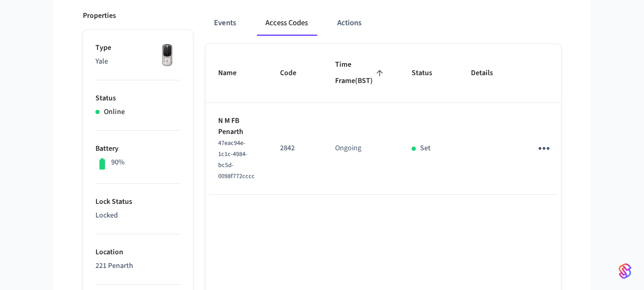 The height and width of the screenshot is (290, 644). I want to click on button: Events, so click(225, 23).